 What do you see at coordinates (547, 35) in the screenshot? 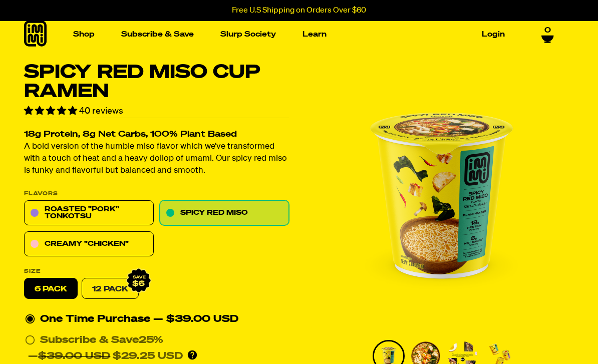
I see `a: 0` at bounding box center [547, 35].